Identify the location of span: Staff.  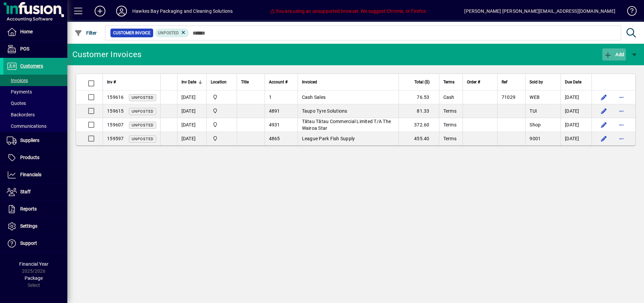
(25, 192).